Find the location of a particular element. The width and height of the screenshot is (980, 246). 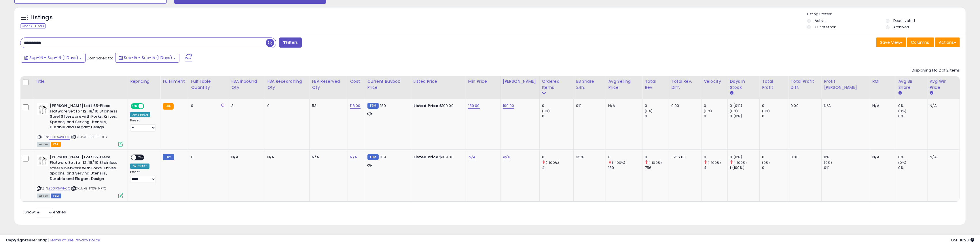

span: FBM is located at coordinates (56, 195).